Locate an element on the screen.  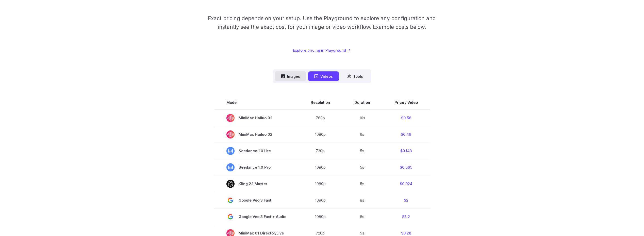
td: $0.924 is located at coordinates (406, 184).